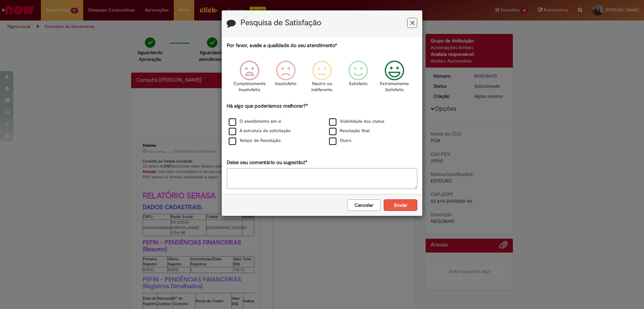 Image resolution: width=644 pixels, height=309 pixels. I want to click on p: Completamente Insatisfeito, so click(250, 86).